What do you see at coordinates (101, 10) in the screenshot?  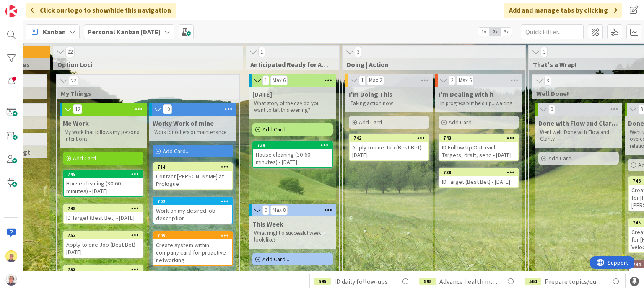 I see `div: Click our logo to show/hide this navigation` at bounding box center [101, 10].